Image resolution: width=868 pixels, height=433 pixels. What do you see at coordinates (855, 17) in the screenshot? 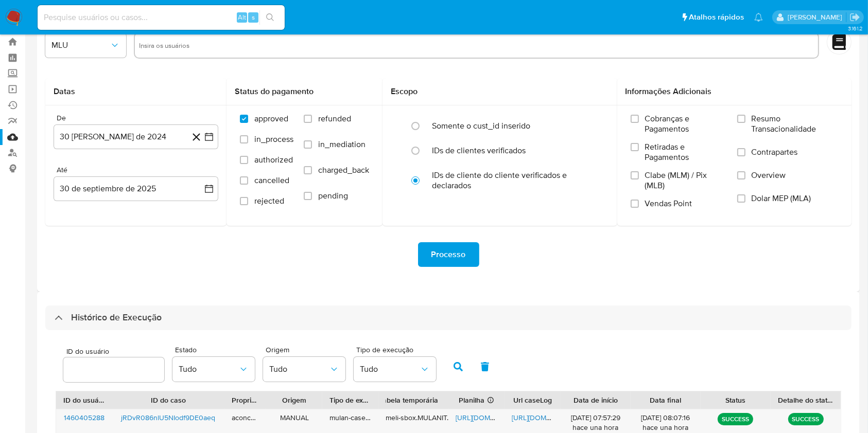
I see `a: Sair` at bounding box center [855, 17].